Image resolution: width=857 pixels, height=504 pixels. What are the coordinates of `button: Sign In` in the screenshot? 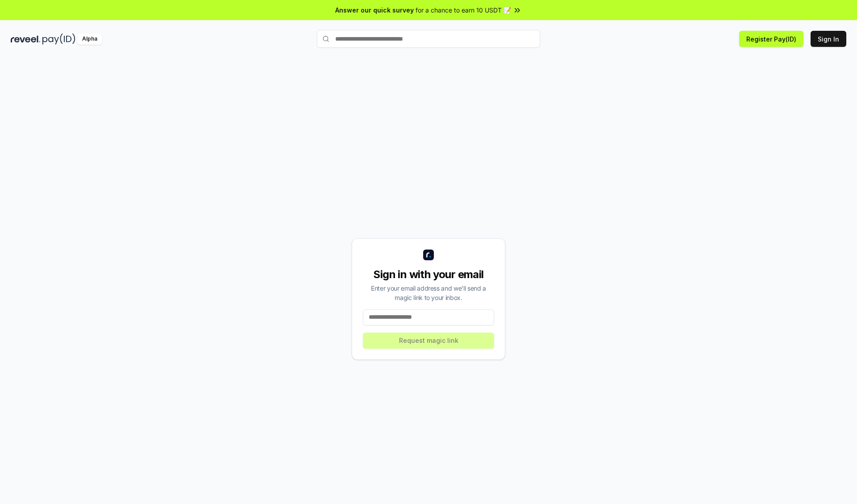 It's located at (828, 39).